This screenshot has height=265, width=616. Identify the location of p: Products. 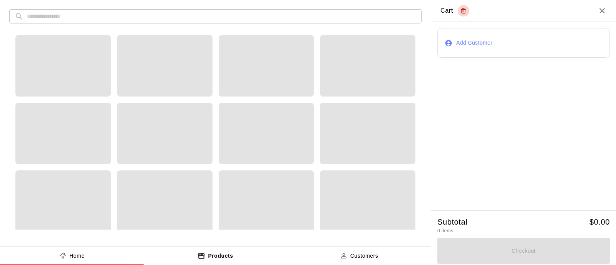
(220, 256).